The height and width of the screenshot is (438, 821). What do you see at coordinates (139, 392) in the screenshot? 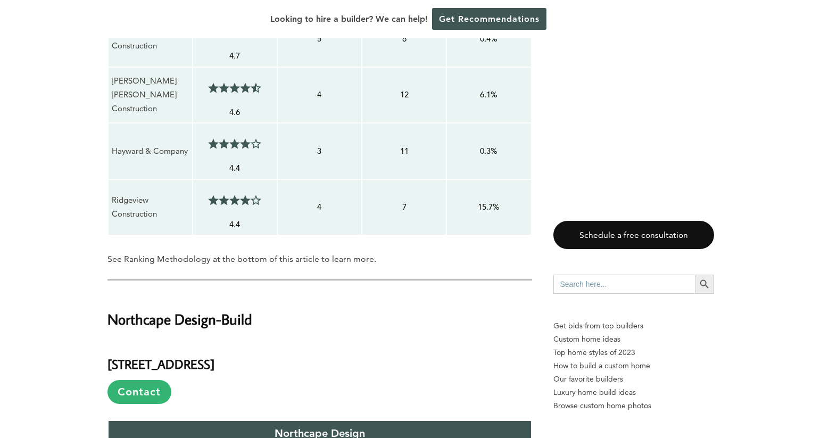
I see `a: Contact` at bounding box center [139, 392].